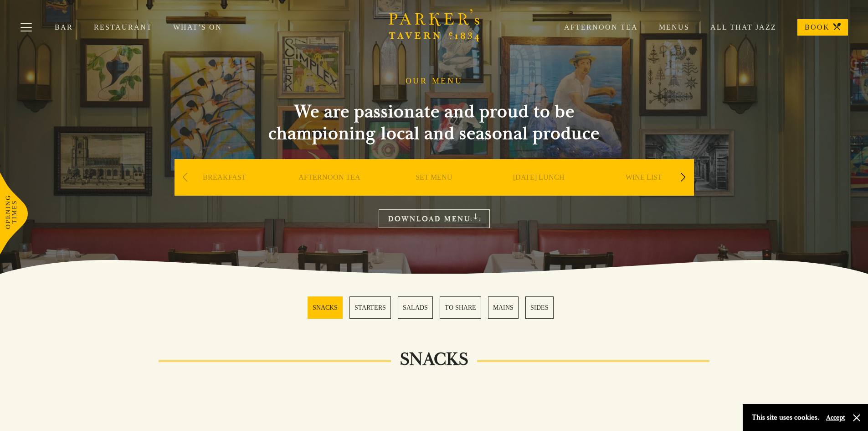 The image size is (868, 431). What do you see at coordinates (224, 191) in the screenshot?
I see `div: 1 / 9` at bounding box center [224, 191].